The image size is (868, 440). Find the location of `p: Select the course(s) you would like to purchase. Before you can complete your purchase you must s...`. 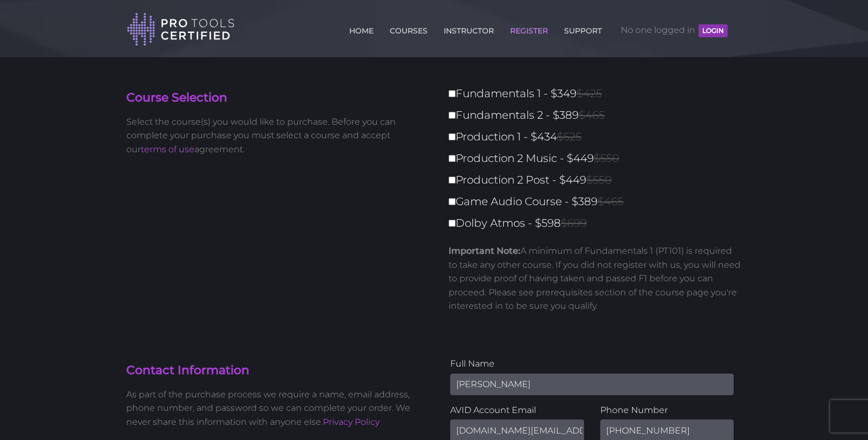

p: Select the course(s) you would like to purchase. Before you can complete your purchase you must s... is located at coordinates (276, 135).